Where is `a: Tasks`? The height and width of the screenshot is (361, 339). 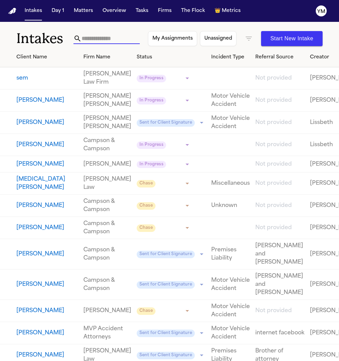 a: Tasks is located at coordinates (142, 11).